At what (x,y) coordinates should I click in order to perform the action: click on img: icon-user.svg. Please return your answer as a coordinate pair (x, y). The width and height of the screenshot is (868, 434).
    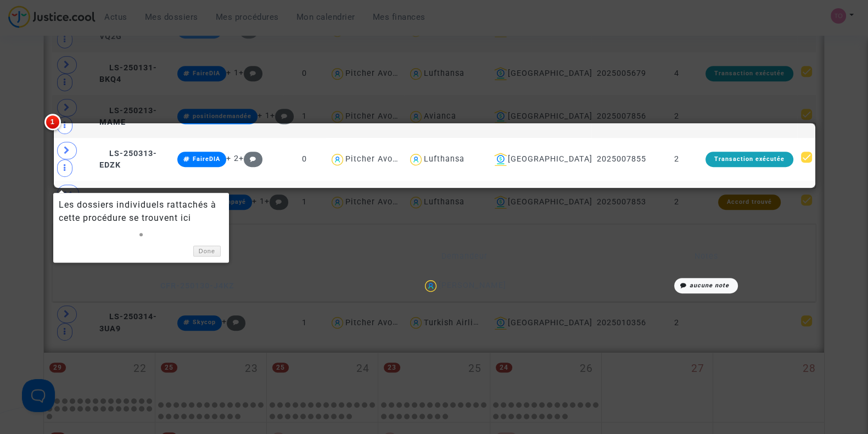
    Looking at the image, I should click on (431, 286).